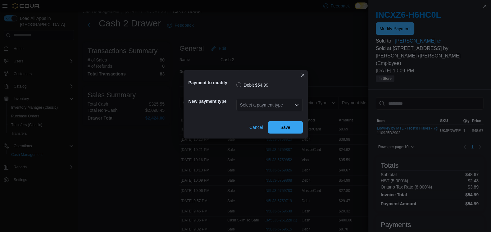 The image size is (491, 232). Describe the element at coordinates (285, 127) in the screenshot. I see `span: Save` at that location.